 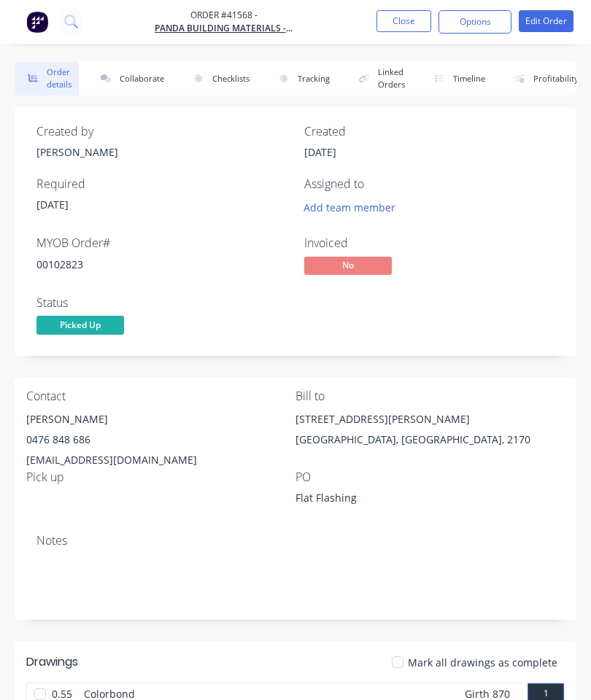 What do you see at coordinates (161, 184) in the screenshot?
I see `div: Required` at bounding box center [161, 184].